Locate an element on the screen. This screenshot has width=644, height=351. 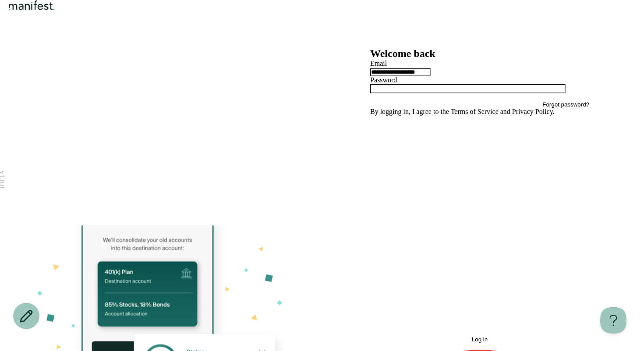
h2: Welcome back is located at coordinates (480, 53).